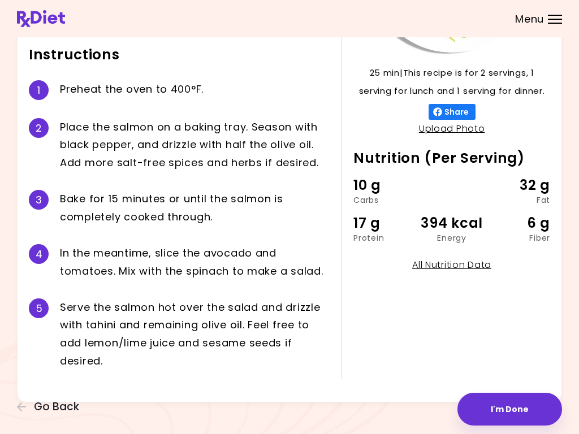 This screenshot has height=434, width=579. Describe the element at coordinates (509, 409) in the screenshot. I see `button: I'm Done` at that location.